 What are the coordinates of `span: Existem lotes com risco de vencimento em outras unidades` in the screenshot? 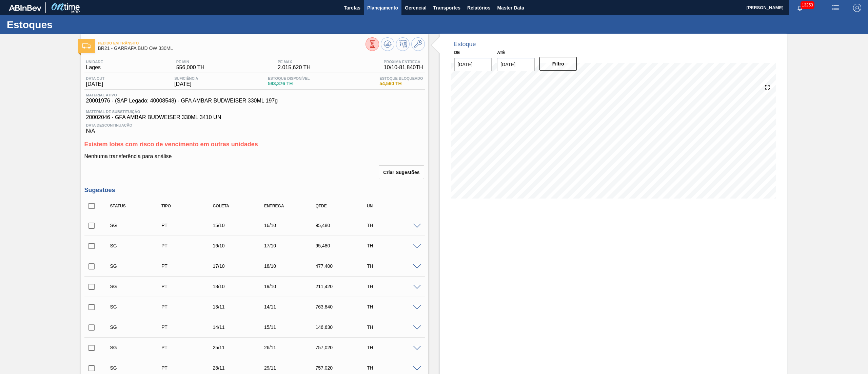 It's located at (171, 144).